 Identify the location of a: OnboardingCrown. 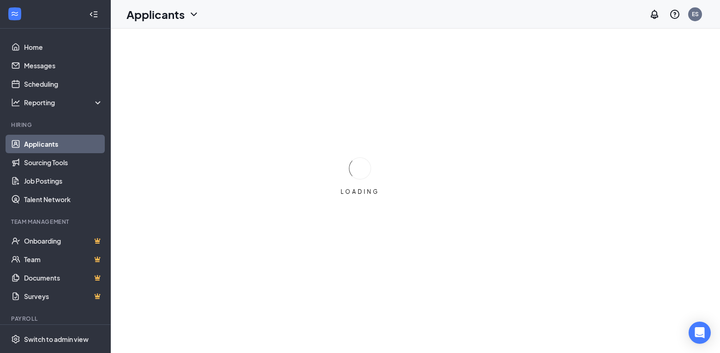
(63, 241).